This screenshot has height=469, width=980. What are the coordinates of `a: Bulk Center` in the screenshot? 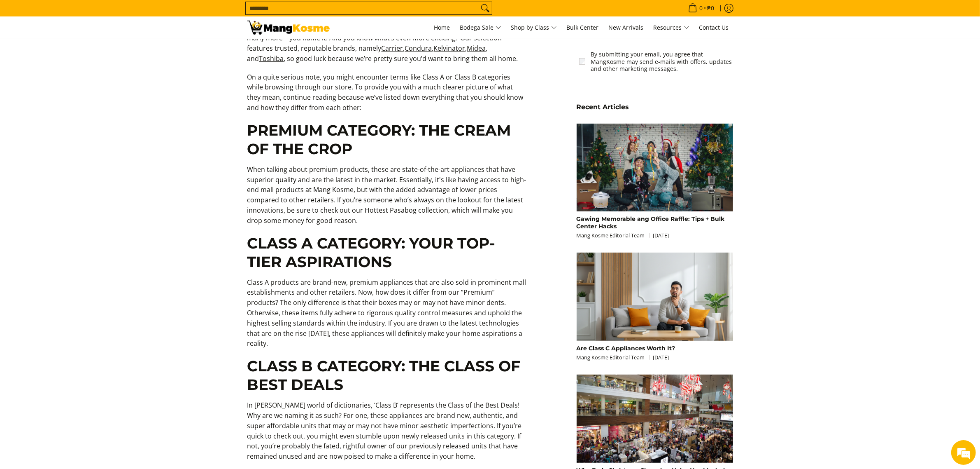 It's located at (583, 27).